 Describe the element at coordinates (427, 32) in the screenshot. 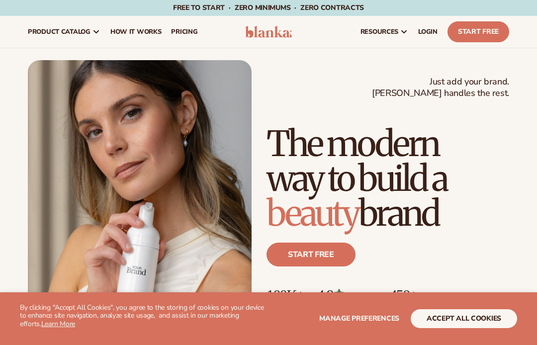

I see `a: LOGIN` at that location.